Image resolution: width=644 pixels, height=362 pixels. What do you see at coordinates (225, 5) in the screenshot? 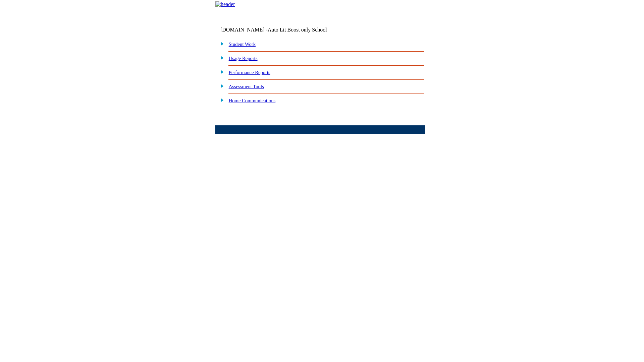
I see `img: header` at bounding box center [225, 5].